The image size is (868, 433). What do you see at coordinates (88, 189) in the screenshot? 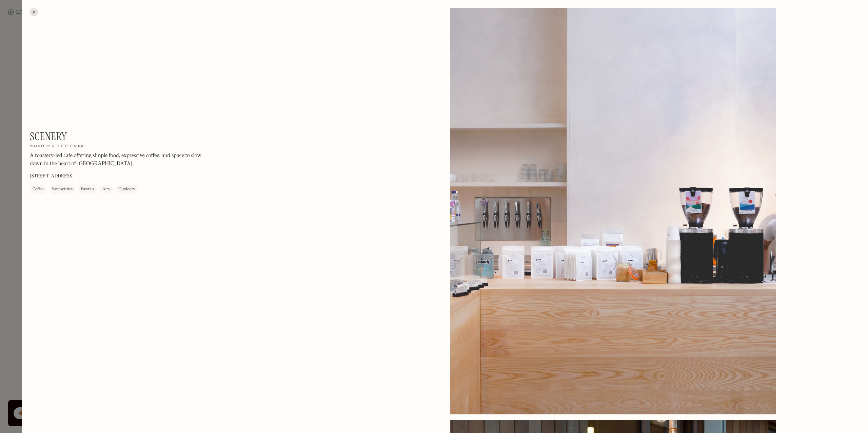
I see `div: Pastries` at bounding box center [88, 189].